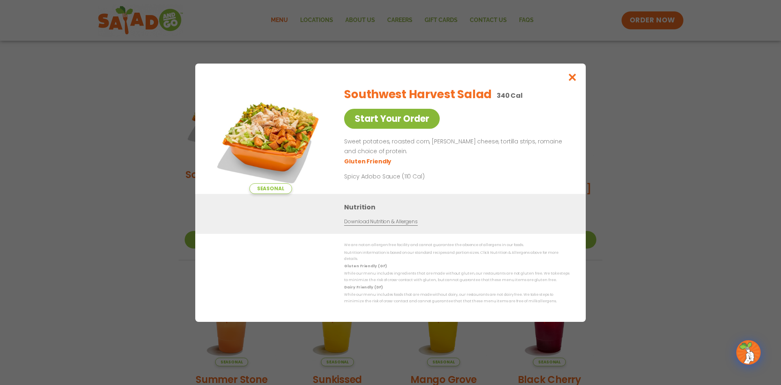  What do you see at coordinates (418, 94) in the screenshot?
I see `h2: Southwest Harvest Salad` at bounding box center [418, 94].